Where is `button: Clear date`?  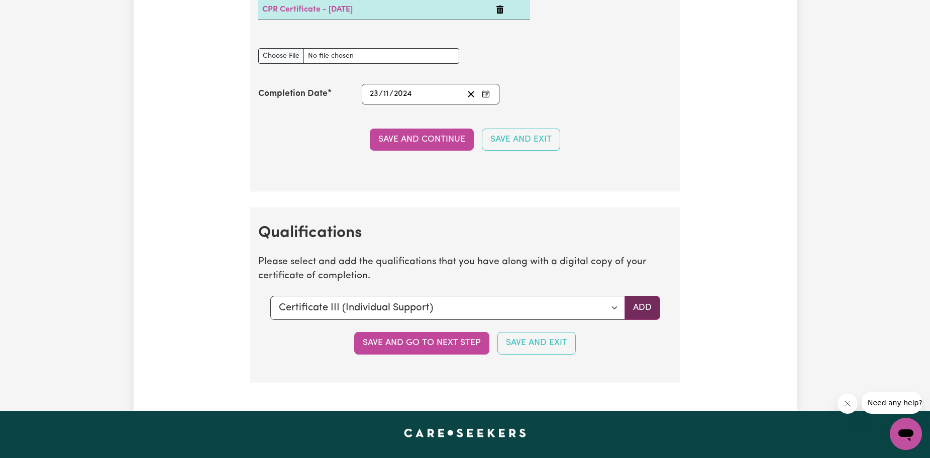 button: Clear date is located at coordinates (471, 94).